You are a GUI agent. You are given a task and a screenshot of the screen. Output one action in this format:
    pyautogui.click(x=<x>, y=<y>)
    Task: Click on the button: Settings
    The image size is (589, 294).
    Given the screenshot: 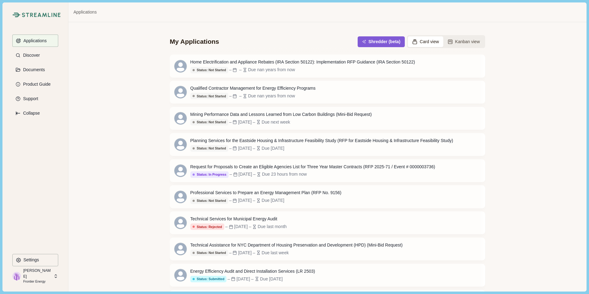 What is the action you would take?
    pyautogui.click(x=35, y=260)
    